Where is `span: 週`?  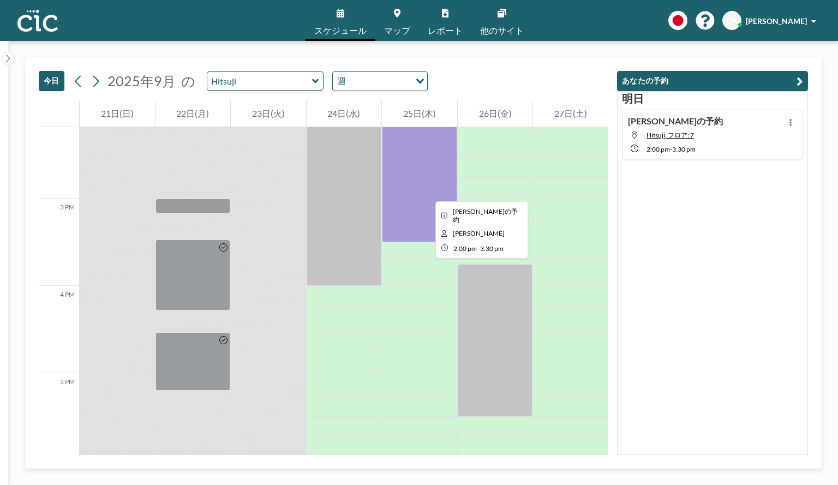
span: 週 is located at coordinates (341, 81).